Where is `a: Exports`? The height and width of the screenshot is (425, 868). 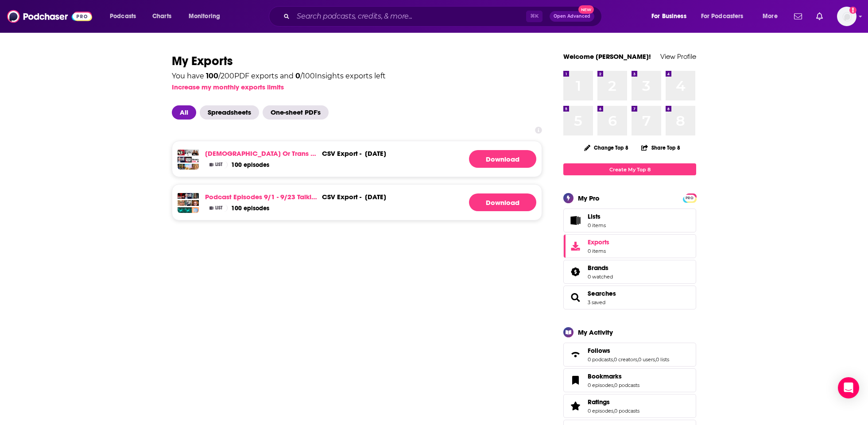 a: Exports is located at coordinates (630, 246).